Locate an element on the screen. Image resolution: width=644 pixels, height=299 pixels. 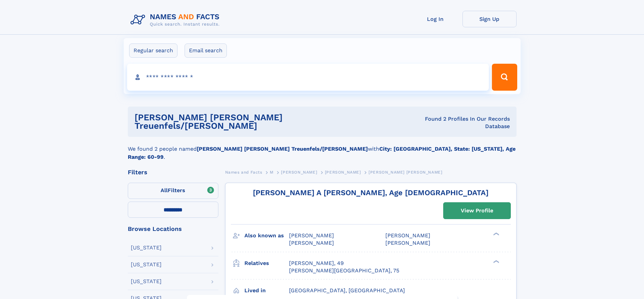
h3: Lived in is located at coordinates (266, 291).